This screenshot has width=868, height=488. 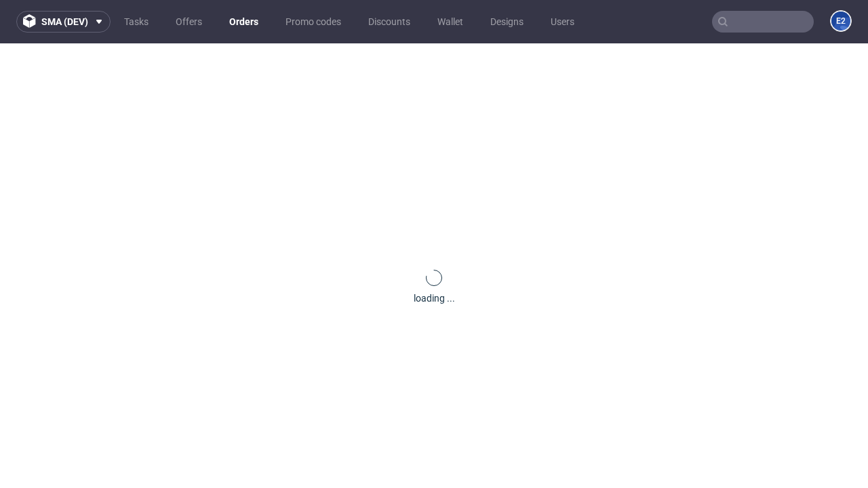 I want to click on div: loading ..., so click(x=434, y=298).